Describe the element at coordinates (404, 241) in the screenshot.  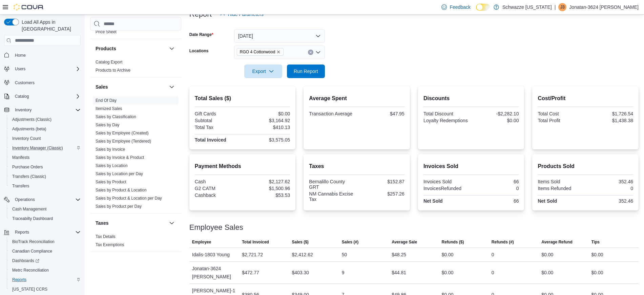
I see `span: Average Sale` at that location.